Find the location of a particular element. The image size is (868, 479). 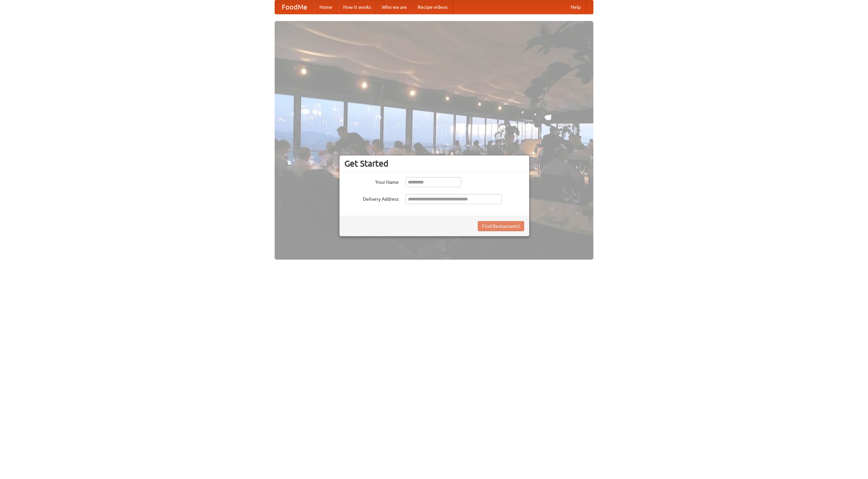

label: Delivery Address is located at coordinates (371, 198).